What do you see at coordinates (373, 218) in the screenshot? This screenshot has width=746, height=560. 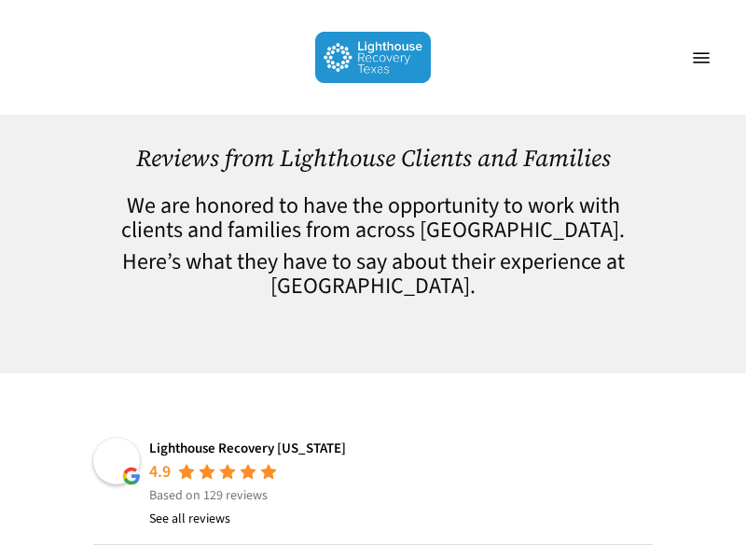 I see `h4: We are honored to have the opportunity to work with clients and families from across [GEOGRAPHIC_...` at bounding box center [373, 218].